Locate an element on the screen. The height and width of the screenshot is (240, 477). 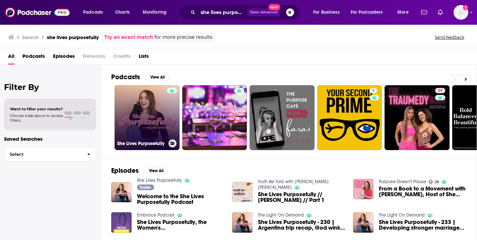
span: 39 is located at coordinates (440, 91).